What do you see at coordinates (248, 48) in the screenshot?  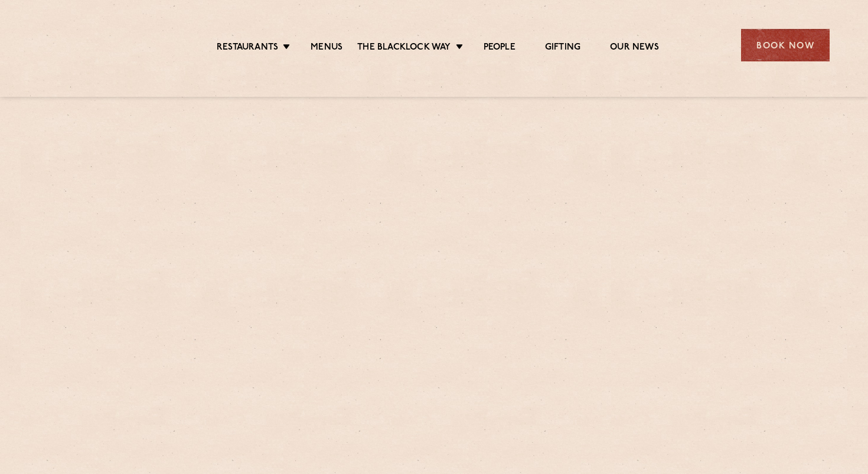 I see `a: Restaurants` at bounding box center [248, 48].